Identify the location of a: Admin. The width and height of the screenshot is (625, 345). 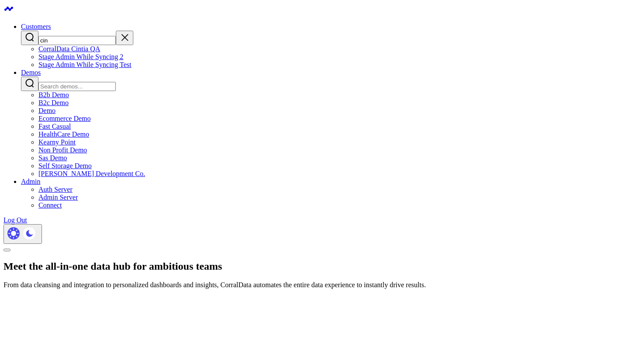
(31, 181).